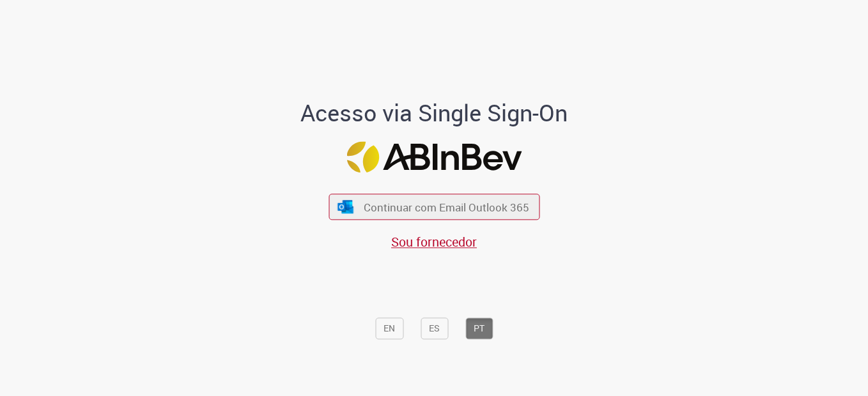 This screenshot has height=396, width=868. I want to click on a: Sou fornecedor, so click(434, 242).